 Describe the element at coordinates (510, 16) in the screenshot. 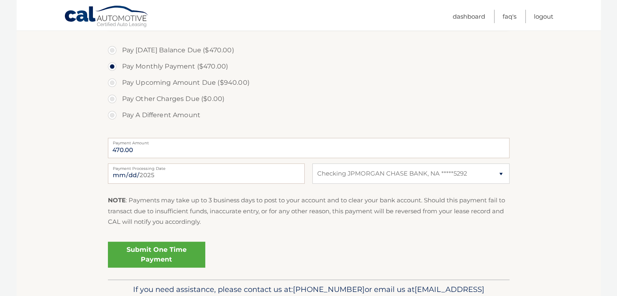

I see `a: FAQ's` at that location.